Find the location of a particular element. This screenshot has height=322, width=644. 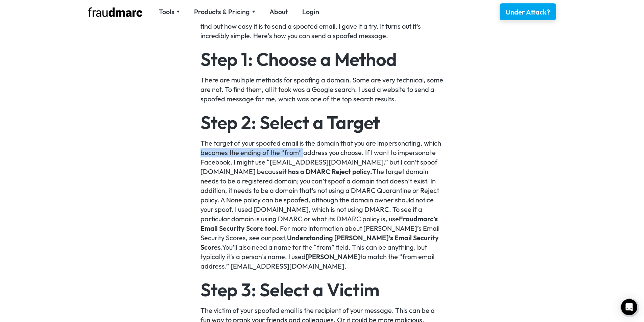

a: About is located at coordinates (278, 12).